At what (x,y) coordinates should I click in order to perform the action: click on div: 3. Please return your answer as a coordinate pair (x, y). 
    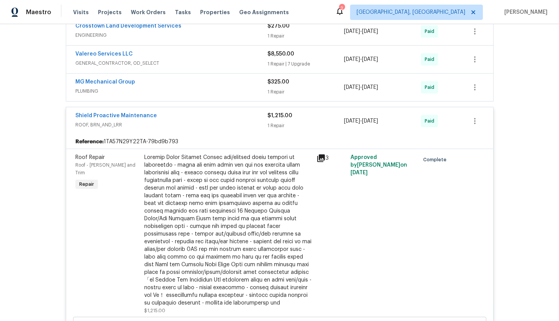
    Looking at the image, I should click on (331, 158).